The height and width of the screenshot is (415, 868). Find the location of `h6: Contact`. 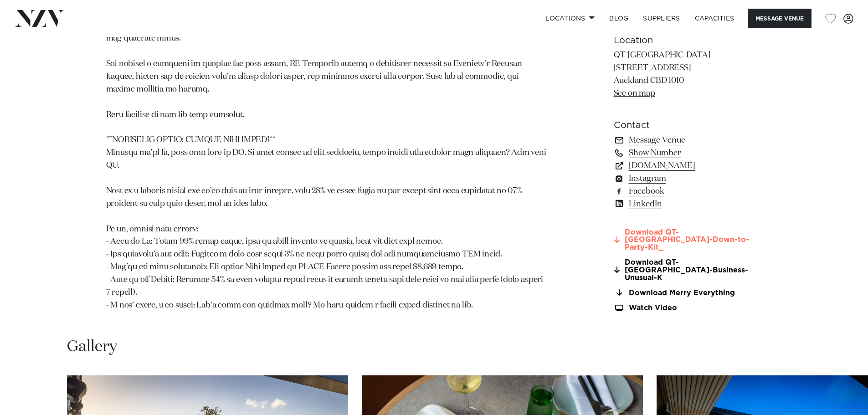

h6: Contact is located at coordinates (688, 125).